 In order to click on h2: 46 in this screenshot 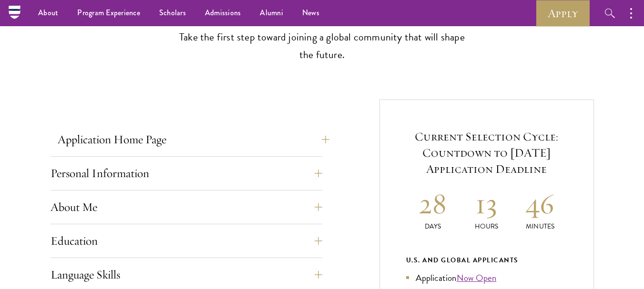, I will do `click(540, 203)`.